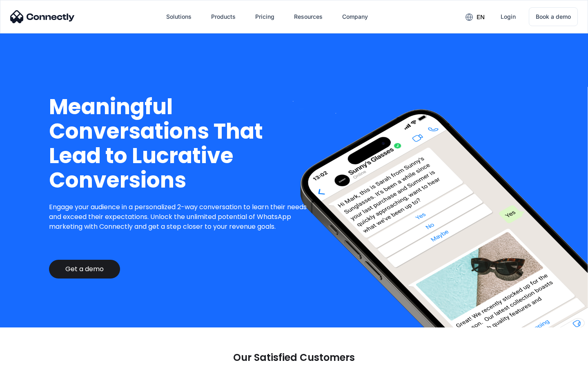 Image resolution: width=588 pixels, height=367 pixels. I want to click on div: Products, so click(223, 17).